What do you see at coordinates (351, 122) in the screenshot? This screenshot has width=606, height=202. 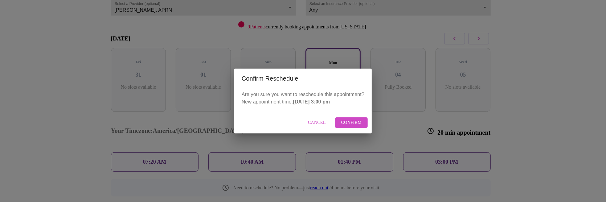 I see `span: Confirm` at bounding box center [351, 122].